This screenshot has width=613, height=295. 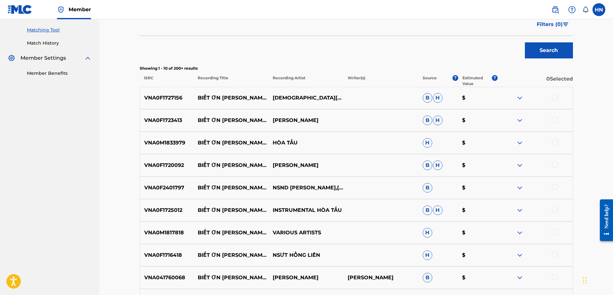 What do you see at coordinates (231, 81) in the screenshot?
I see `p: Recording Title` at bounding box center [231, 81].